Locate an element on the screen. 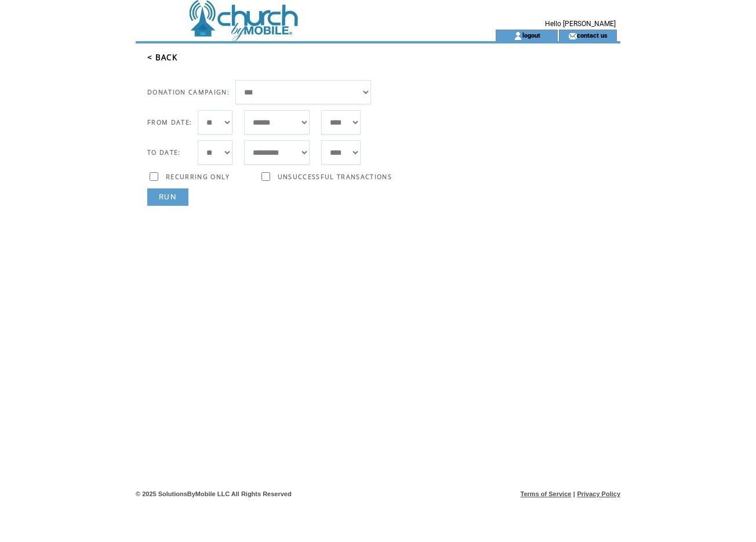 This screenshot has height=542, width=756. span: FROM DATE: is located at coordinates (170, 122).